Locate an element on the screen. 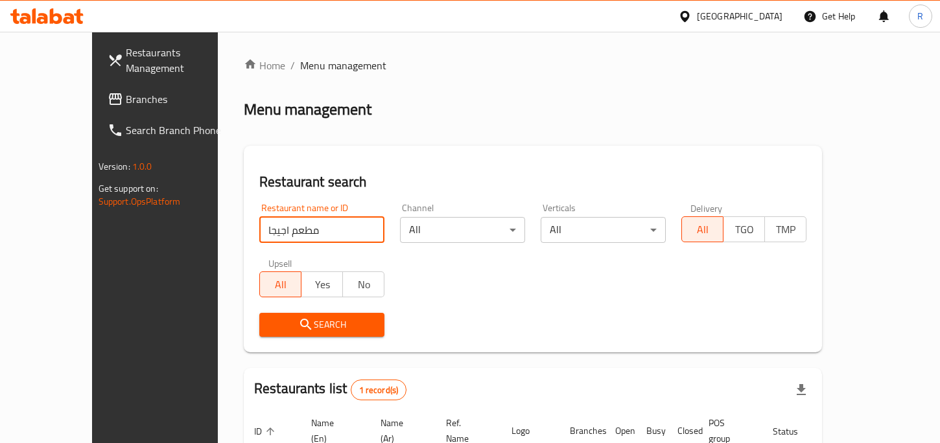 This screenshot has height=443, width=940. a: Restaurants Management is located at coordinates (173, 60).